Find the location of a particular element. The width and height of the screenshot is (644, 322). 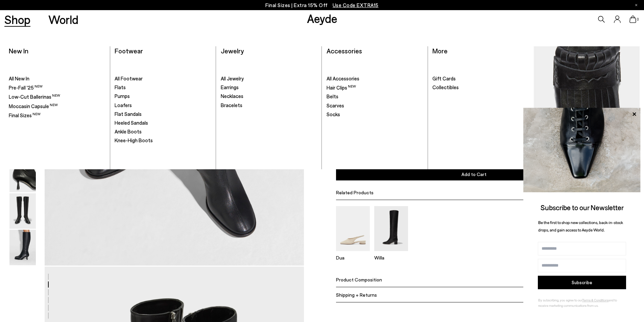

img: Willa Leather Over-Knee Boots is located at coordinates (391, 228).